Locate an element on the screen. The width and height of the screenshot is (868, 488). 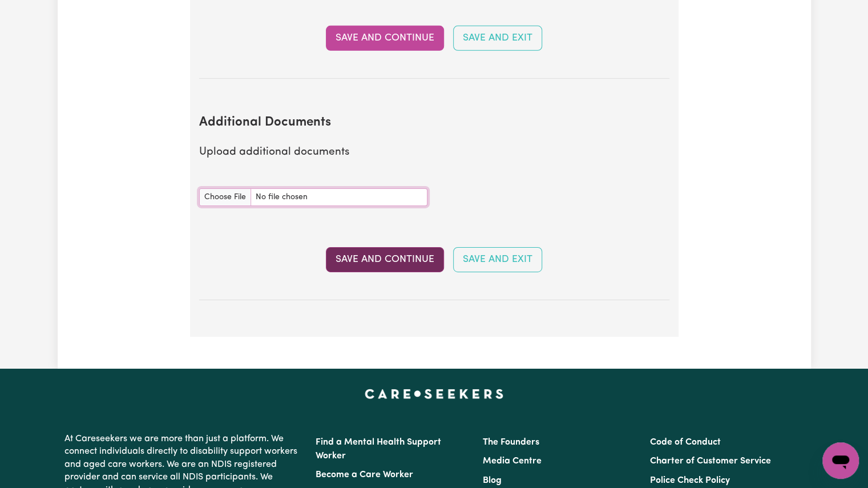
a: Media Centre is located at coordinates (512, 461).